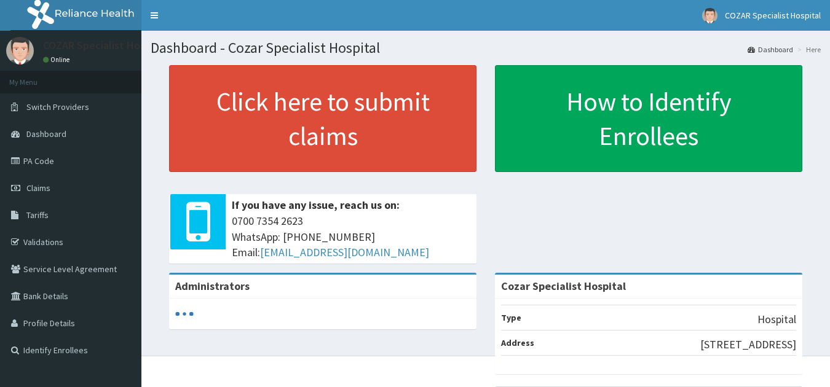 The width and height of the screenshot is (830, 387). I want to click on a: Online, so click(58, 60).